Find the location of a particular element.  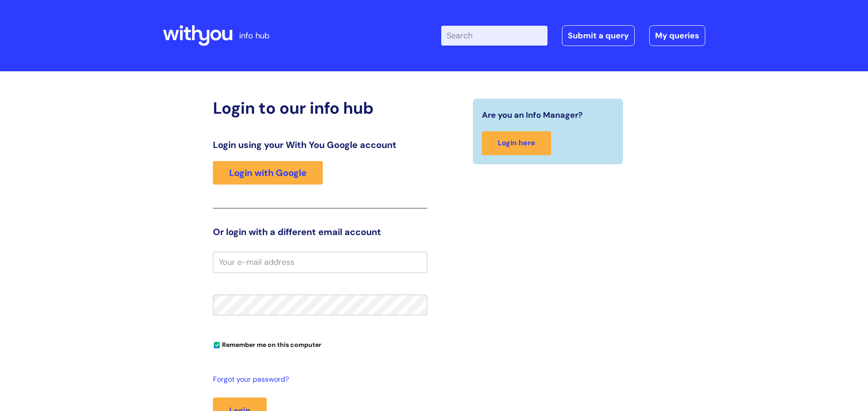

h3: Or login with a different email account is located at coordinates (320, 232).